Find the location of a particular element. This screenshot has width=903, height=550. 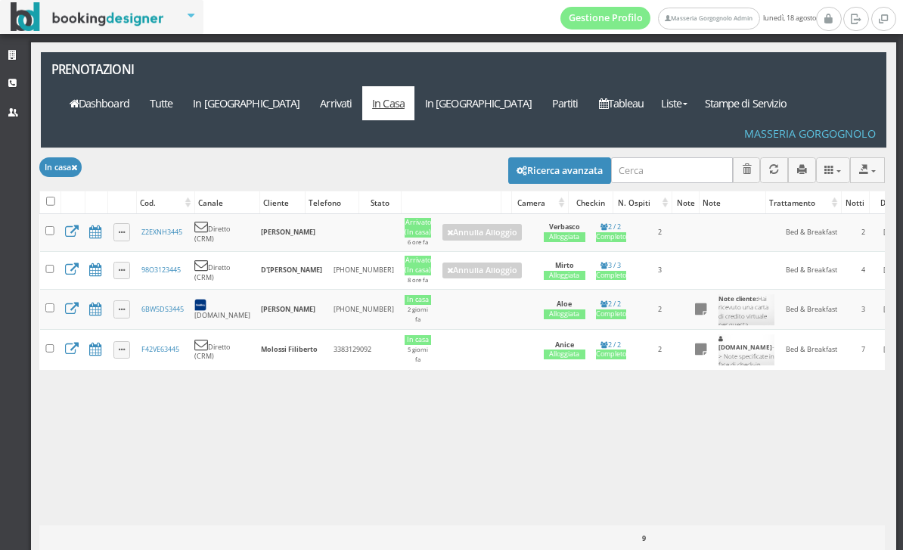

small: 5 giorni fa is located at coordinates (417, 354).